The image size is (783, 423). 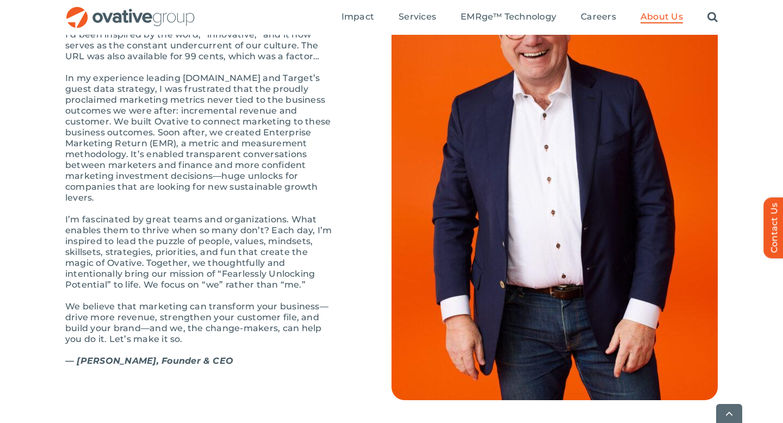 I want to click on span: Services, so click(x=417, y=17).